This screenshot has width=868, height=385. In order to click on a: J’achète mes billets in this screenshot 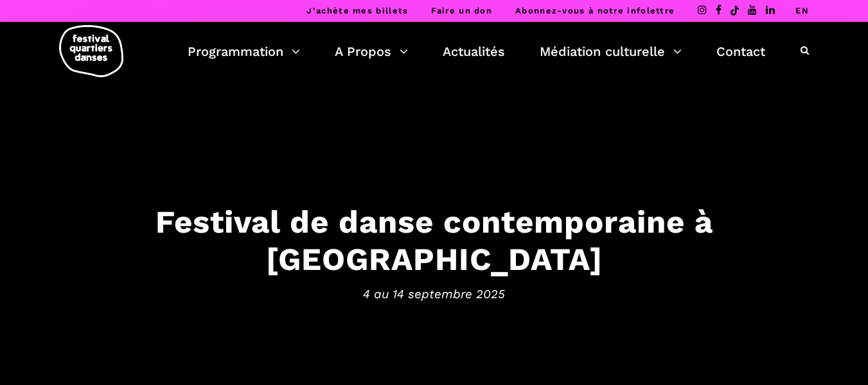, I will do `click(357, 10)`.